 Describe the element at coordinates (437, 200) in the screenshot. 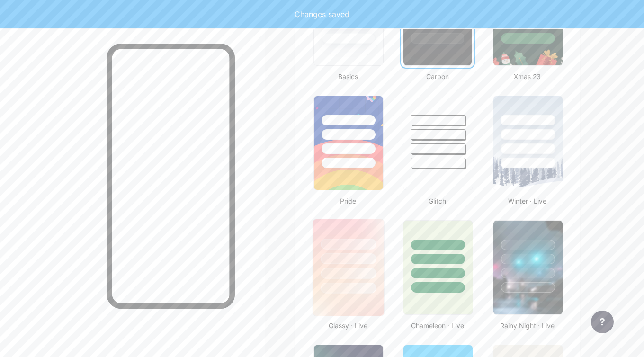

I see `div: Glitch` at that location.